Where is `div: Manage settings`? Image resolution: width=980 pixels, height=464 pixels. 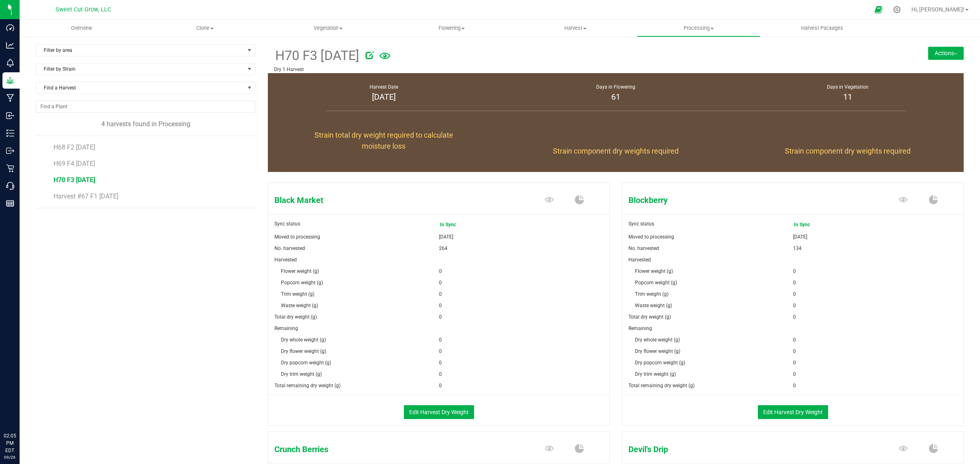
div: Manage settings is located at coordinates (897, 9).